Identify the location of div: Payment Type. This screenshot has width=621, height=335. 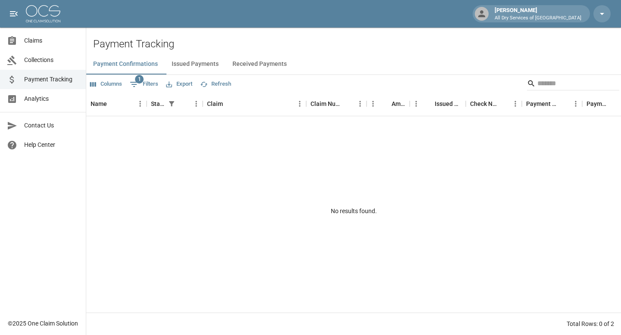
(597, 104).